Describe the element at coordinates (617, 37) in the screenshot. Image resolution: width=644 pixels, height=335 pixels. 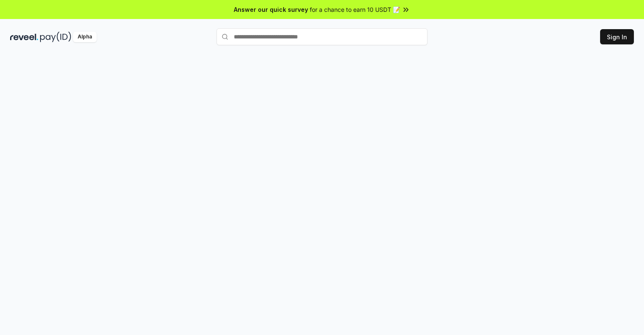
I see `button: Sign In` at that location.